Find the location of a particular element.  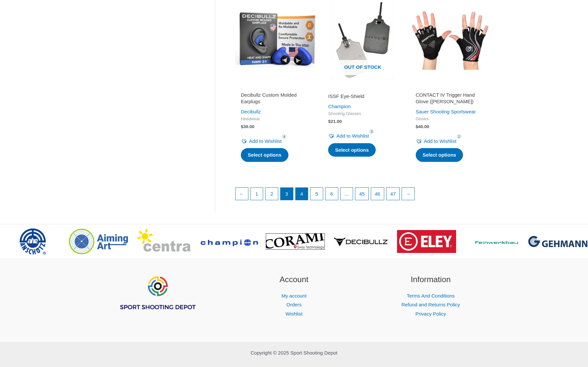

a: ISSF Eye-Shield is located at coordinates (362, 97).